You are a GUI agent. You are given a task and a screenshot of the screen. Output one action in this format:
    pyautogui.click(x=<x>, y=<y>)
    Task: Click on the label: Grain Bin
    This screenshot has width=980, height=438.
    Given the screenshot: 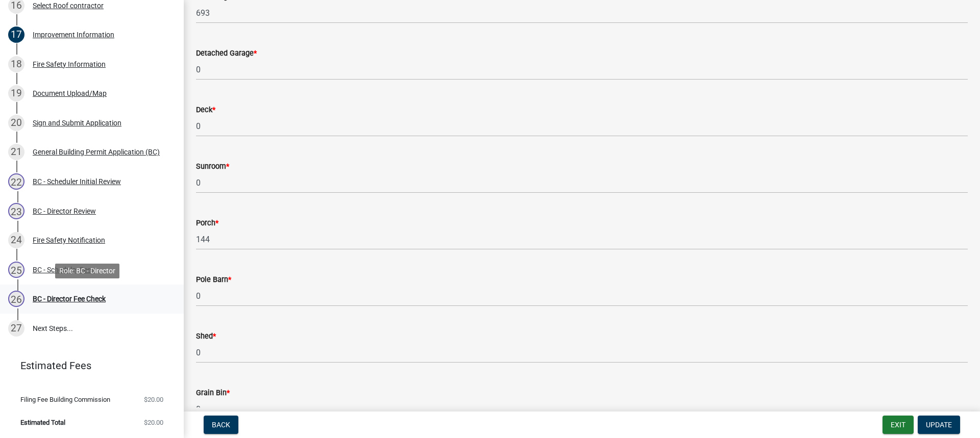 What is the action you would take?
    pyautogui.click(x=213, y=393)
    